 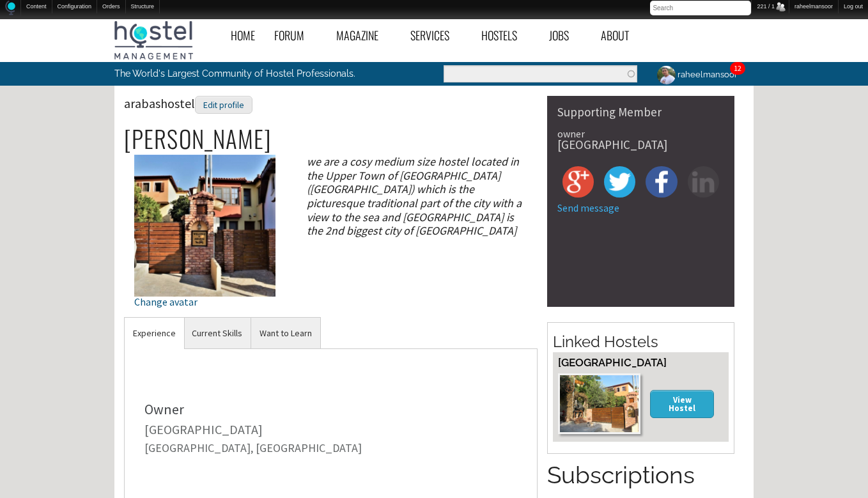 I want to click on img: in-square.png, so click(x=703, y=181).